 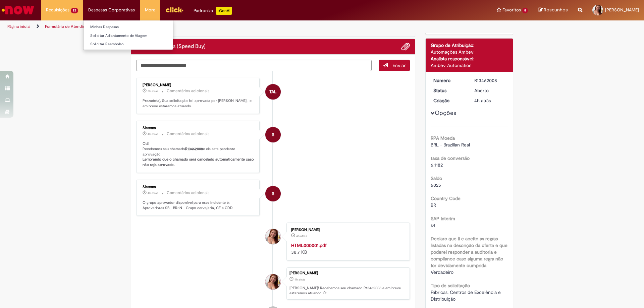 What do you see at coordinates (449, 80) in the screenshot?
I see `dt: Número` at bounding box center [449, 80].